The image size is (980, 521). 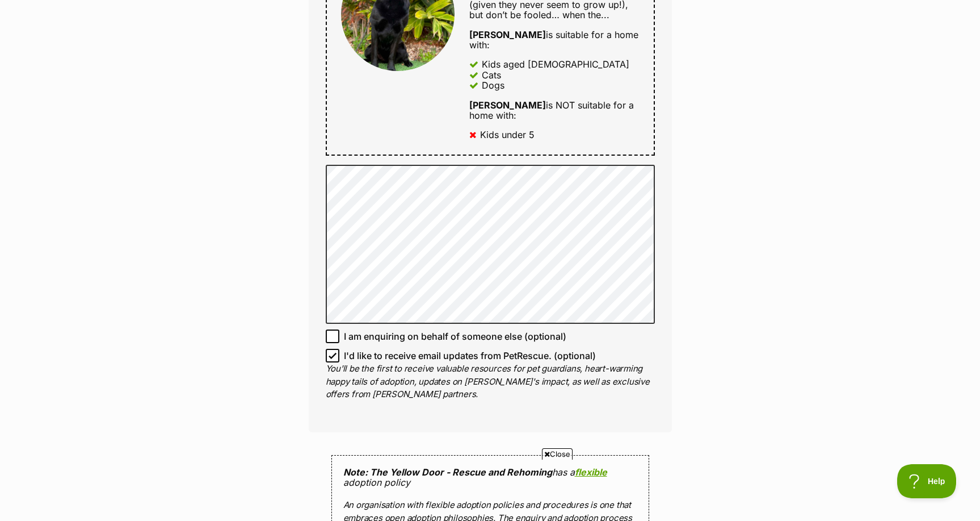 I want to click on div: is NOT suitable for a home with:, so click(x=554, y=110).